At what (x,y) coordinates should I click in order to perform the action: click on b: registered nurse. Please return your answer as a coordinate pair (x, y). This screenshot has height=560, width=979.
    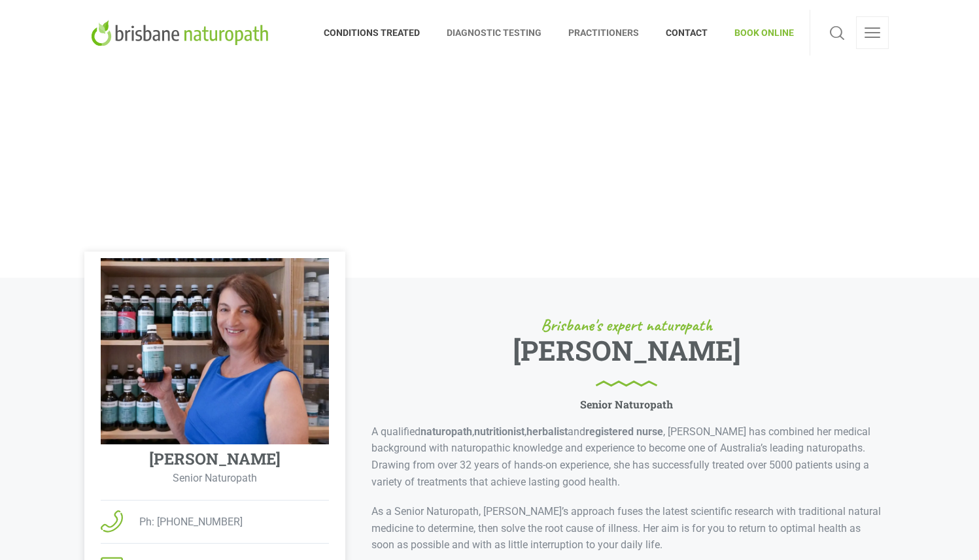
    Looking at the image, I should click on (624, 431).